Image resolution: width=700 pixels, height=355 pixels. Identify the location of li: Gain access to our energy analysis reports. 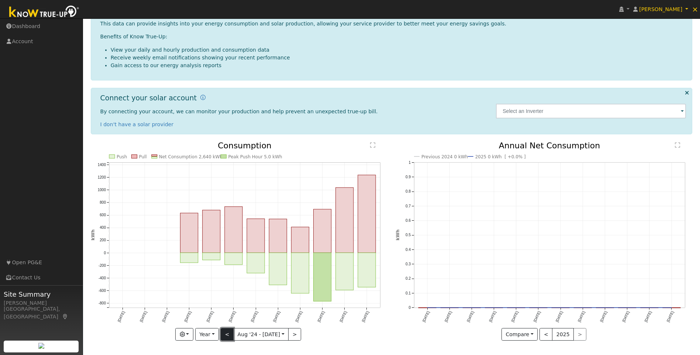
(399, 65).